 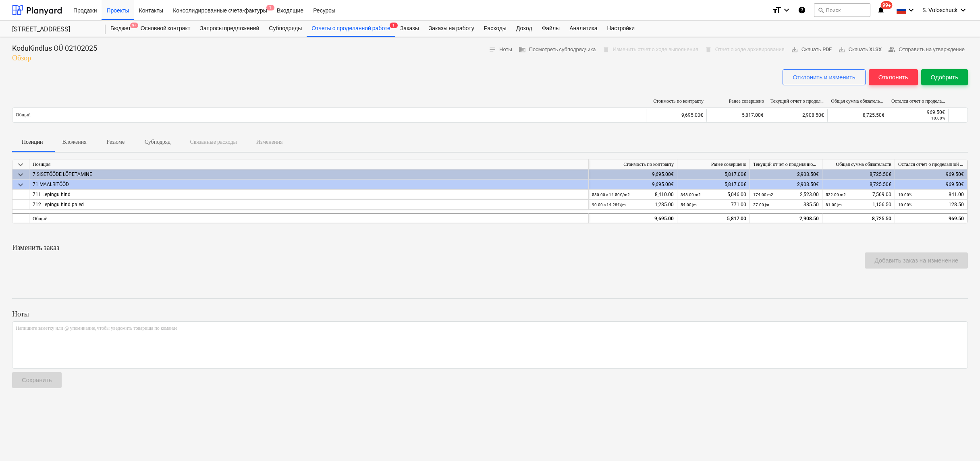 I want to click on button: Отправить на утверждение, so click(x=926, y=49).